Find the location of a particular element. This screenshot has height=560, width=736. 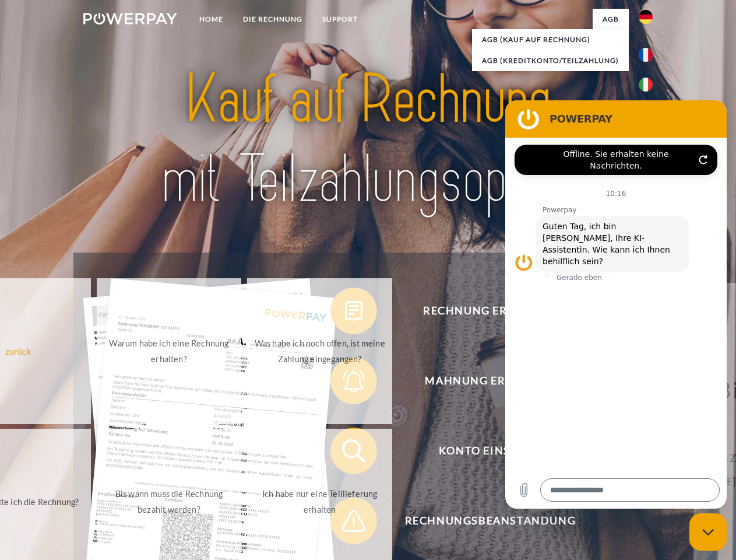

p: Dieser Chat wird mit einem Cloudservice aufgezeichnet und unterliegt den Bedingungen der . is located at coordinates (111, 61).